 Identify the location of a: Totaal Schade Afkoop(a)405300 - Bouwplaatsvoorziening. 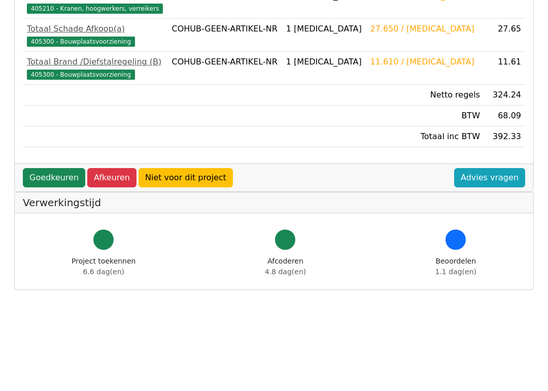
(95, 35).